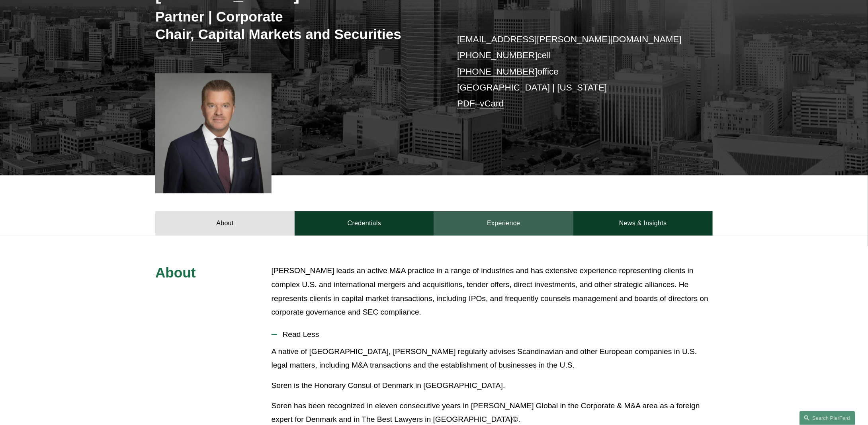 The height and width of the screenshot is (425, 868). What do you see at coordinates (492, 103) in the screenshot?
I see `a: vCard` at bounding box center [492, 103].